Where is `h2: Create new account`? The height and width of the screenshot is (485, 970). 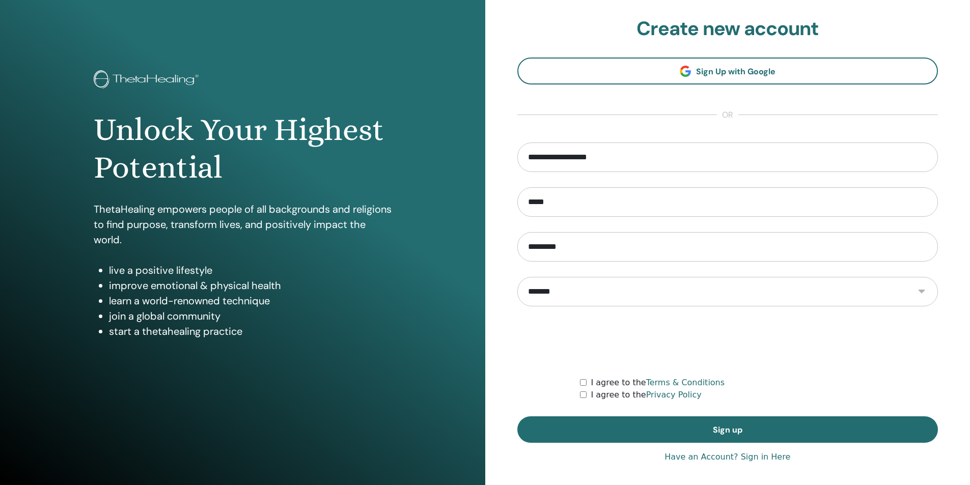 h2: Create new account is located at coordinates (728, 29).